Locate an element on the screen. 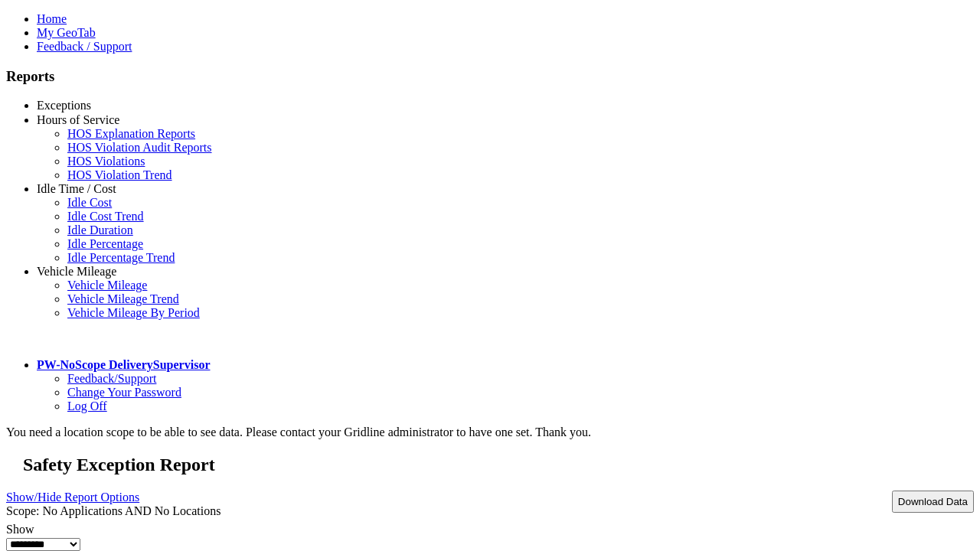 The height and width of the screenshot is (551, 980). a: Idle Percentage Trend is located at coordinates (121, 257).